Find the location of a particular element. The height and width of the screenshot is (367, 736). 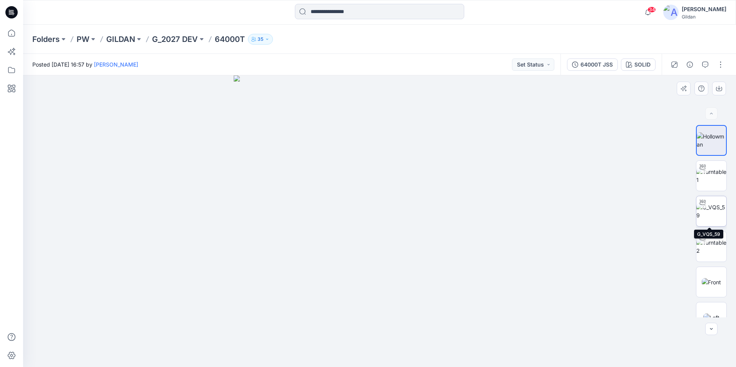

img: Hollowman is located at coordinates (711, 140).